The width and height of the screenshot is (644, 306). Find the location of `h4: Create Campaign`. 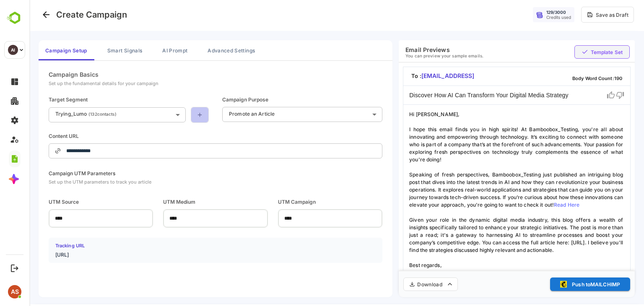

h4: Create Campaign is located at coordinates (62, 17).